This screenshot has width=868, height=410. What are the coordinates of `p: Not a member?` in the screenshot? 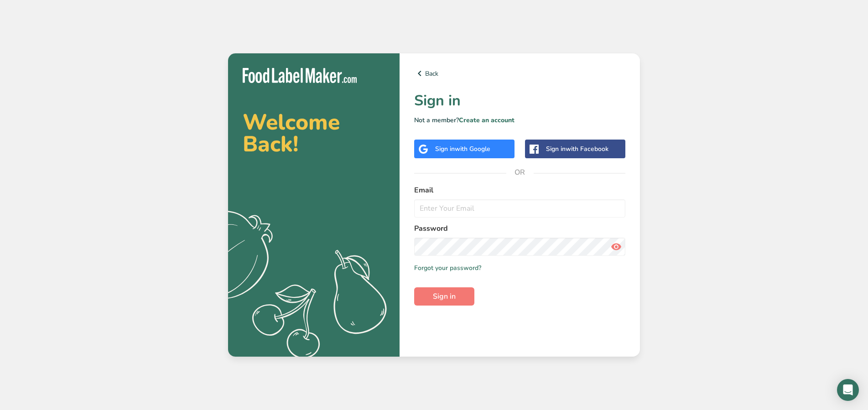 It's located at (520, 120).